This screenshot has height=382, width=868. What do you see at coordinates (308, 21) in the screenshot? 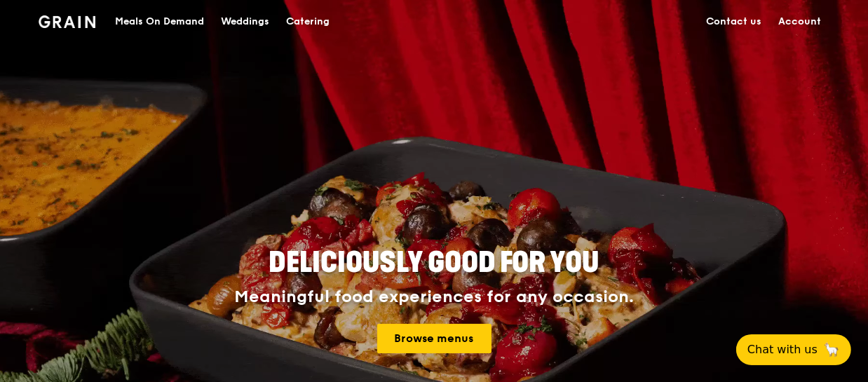
I see `div: Catering` at bounding box center [308, 21].